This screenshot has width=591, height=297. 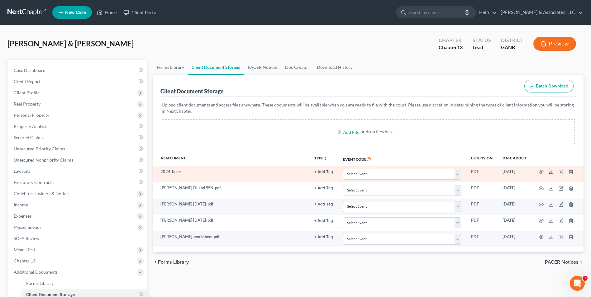 I want to click on a: Doc Creator, so click(x=297, y=67).